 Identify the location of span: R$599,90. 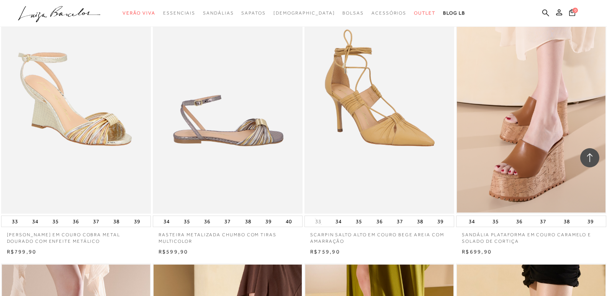
(173, 252).